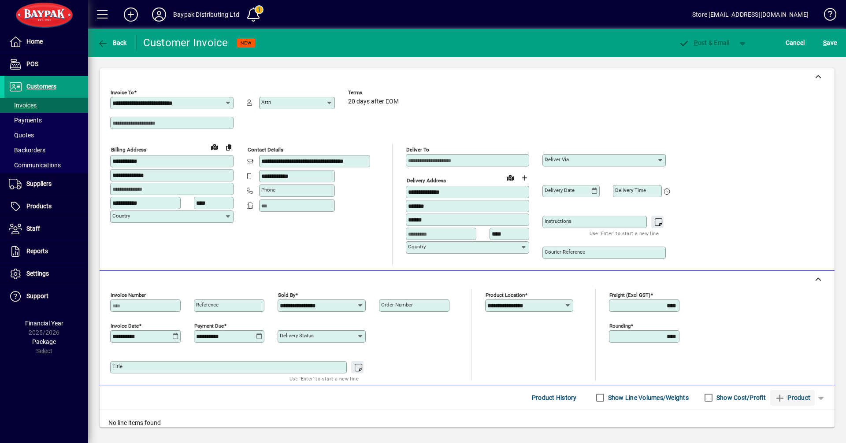  I want to click on div: No line items found, so click(467, 423).